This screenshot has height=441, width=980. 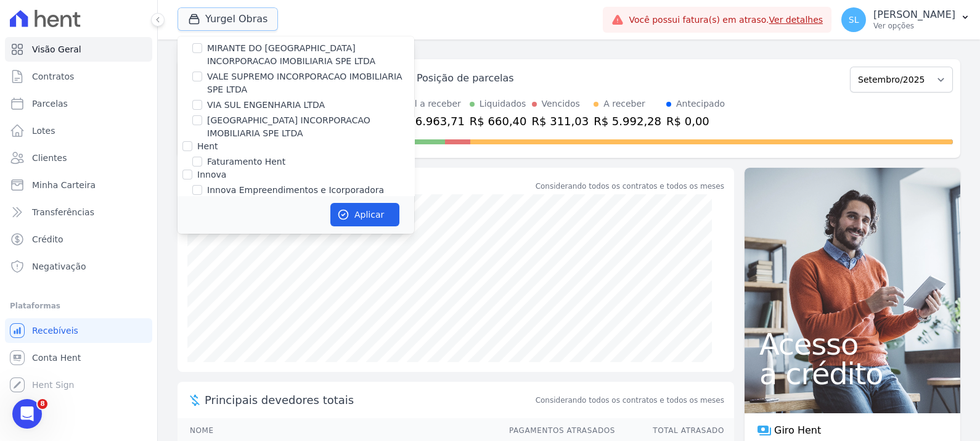 I want to click on span: Conta Hent, so click(x=56, y=357).